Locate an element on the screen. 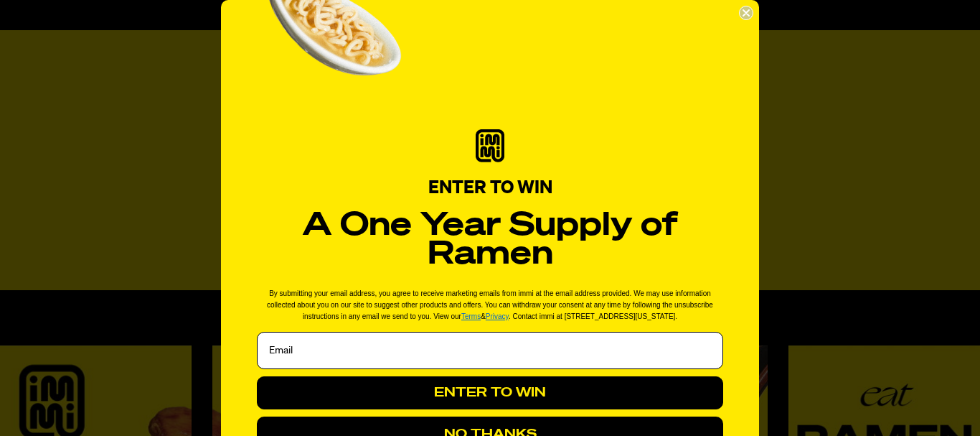 The height and width of the screenshot is (436, 980). span: ENTER TO WIN is located at coordinates (490, 188).